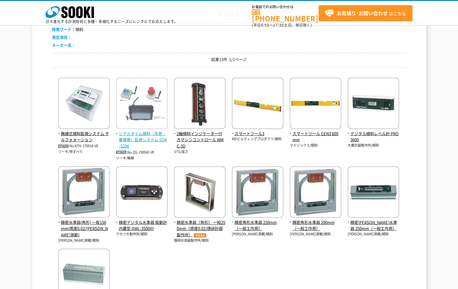 The height and width of the screenshot is (289, 458). I want to click on a: 精密角形水準器 250mm（一般工作用）, so click(257, 222).